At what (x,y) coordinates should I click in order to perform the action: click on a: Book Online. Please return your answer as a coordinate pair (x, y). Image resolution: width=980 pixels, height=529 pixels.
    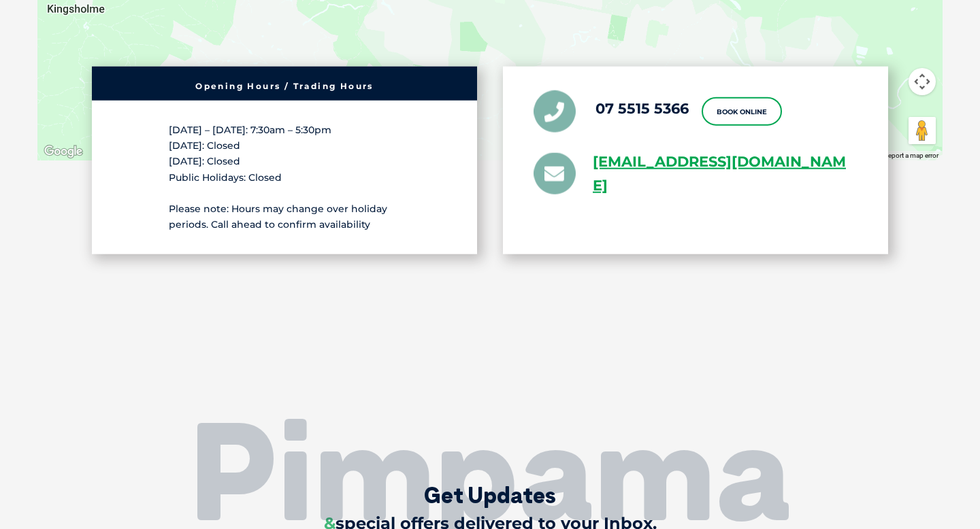
    Looking at the image, I should click on (742, 111).